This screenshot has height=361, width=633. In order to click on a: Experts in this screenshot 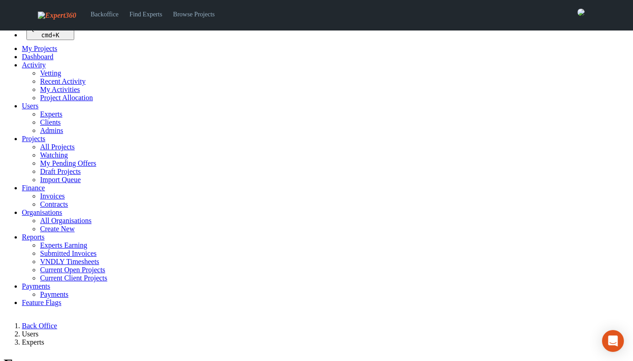, I will do `click(51, 114)`.